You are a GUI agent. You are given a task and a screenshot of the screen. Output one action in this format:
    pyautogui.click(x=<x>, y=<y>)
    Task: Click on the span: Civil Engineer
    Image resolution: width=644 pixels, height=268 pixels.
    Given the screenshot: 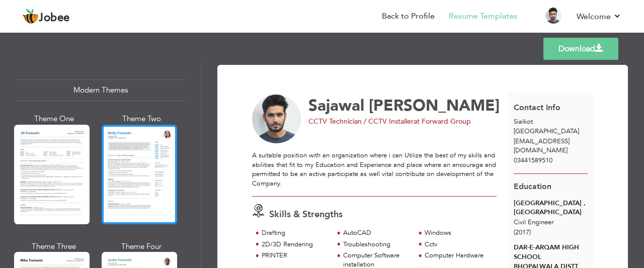 What is the action you would take?
    pyautogui.click(x=533, y=222)
    